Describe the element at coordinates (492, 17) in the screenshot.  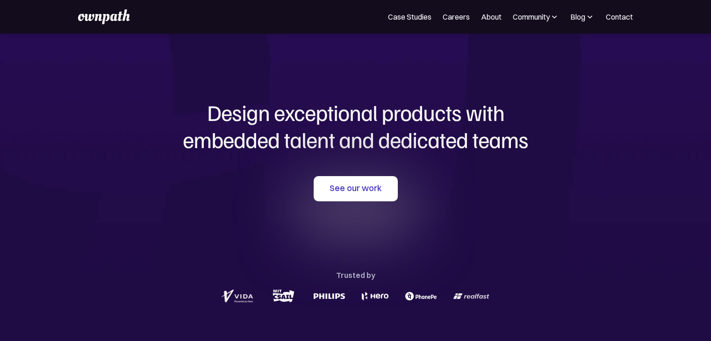
I see `a: About` at that location.